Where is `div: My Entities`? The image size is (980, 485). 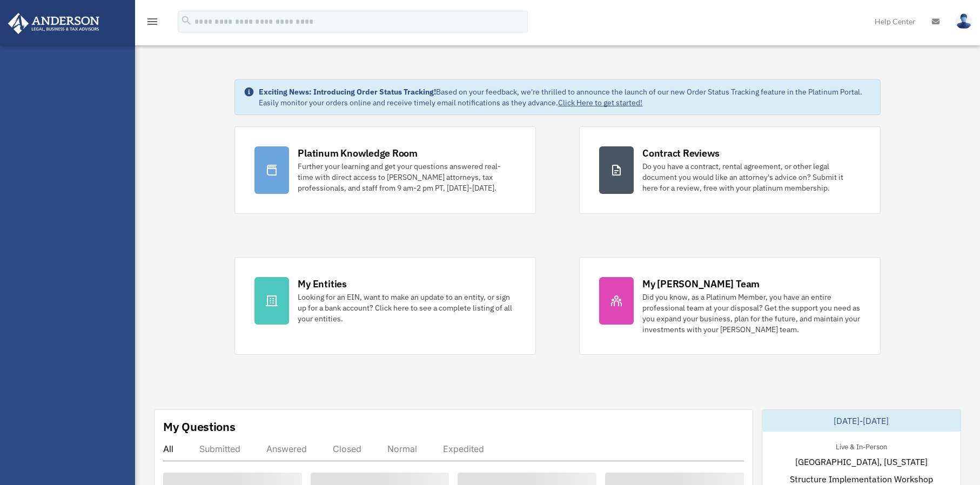
div: My Entities is located at coordinates (322, 283).